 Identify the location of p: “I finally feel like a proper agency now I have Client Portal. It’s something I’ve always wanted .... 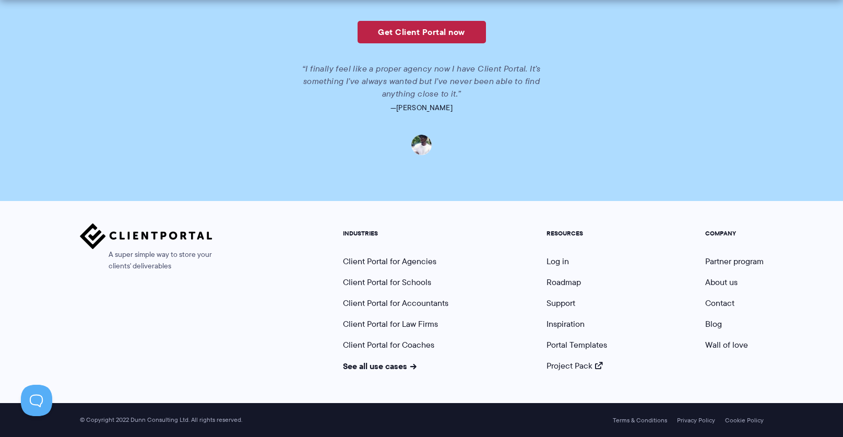
(422, 81).